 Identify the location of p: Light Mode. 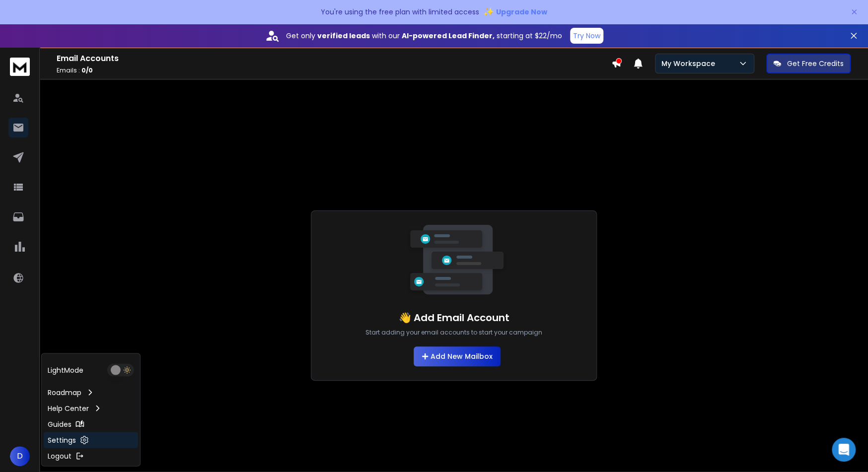
(65, 370).